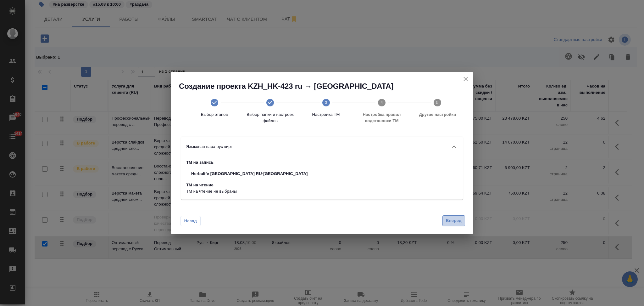 This screenshot has width=644, height=306. What do you see at coordinates (270, 118) in the screenshot?
I see `span: Выбор папки и настроек файлов` at bounding box center [270, 118].